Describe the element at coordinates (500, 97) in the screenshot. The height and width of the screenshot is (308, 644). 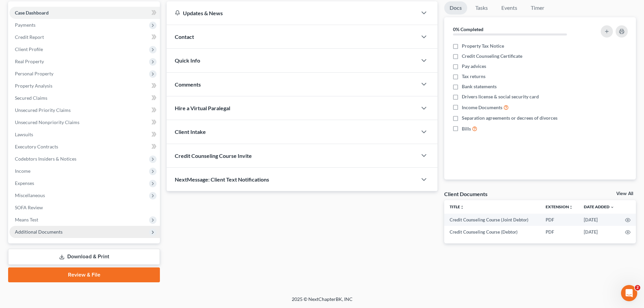
I see `span: Drivers license & social security card` at that location.